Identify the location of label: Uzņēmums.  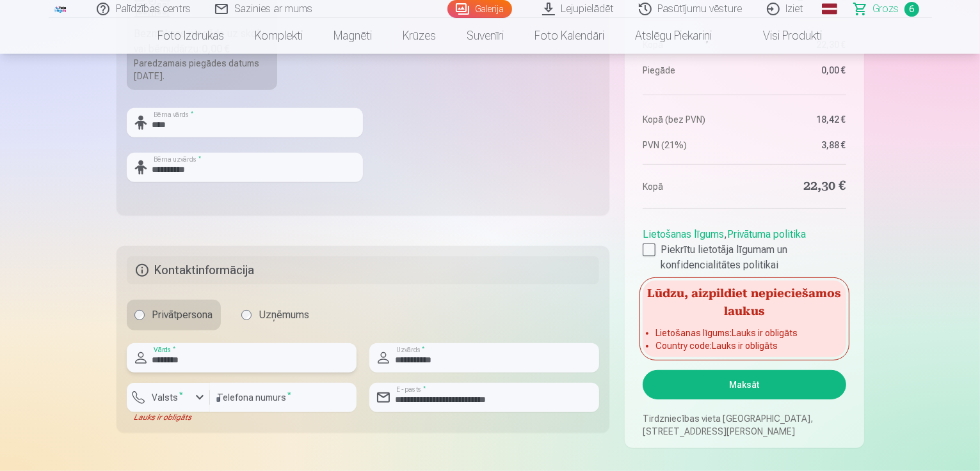
(275, 315).